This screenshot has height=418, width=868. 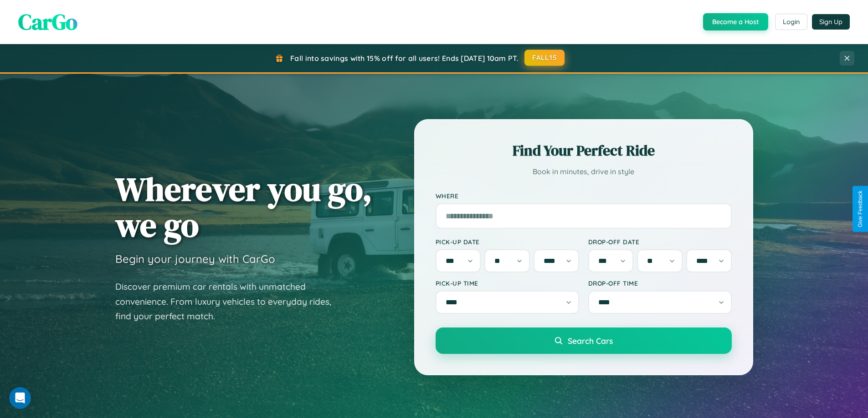 What do you see at coordinates (660, 283) in the screenshot?
I see `label: Drop-off Time` at bounding box center [660, 283].